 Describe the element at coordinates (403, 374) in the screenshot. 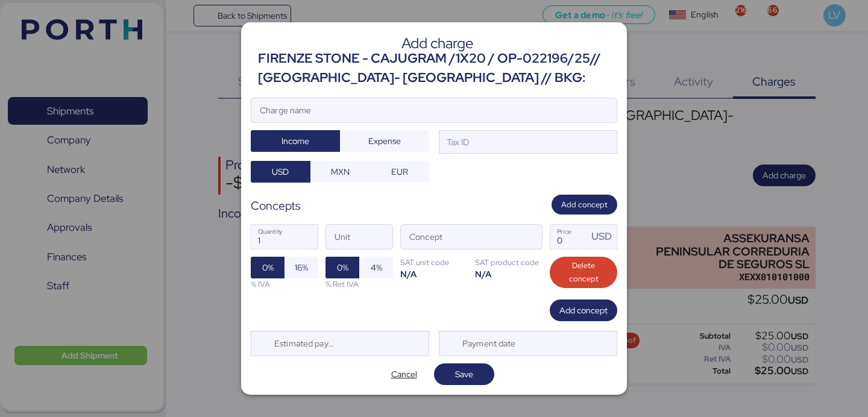

I see `span: Cancel` at that location.